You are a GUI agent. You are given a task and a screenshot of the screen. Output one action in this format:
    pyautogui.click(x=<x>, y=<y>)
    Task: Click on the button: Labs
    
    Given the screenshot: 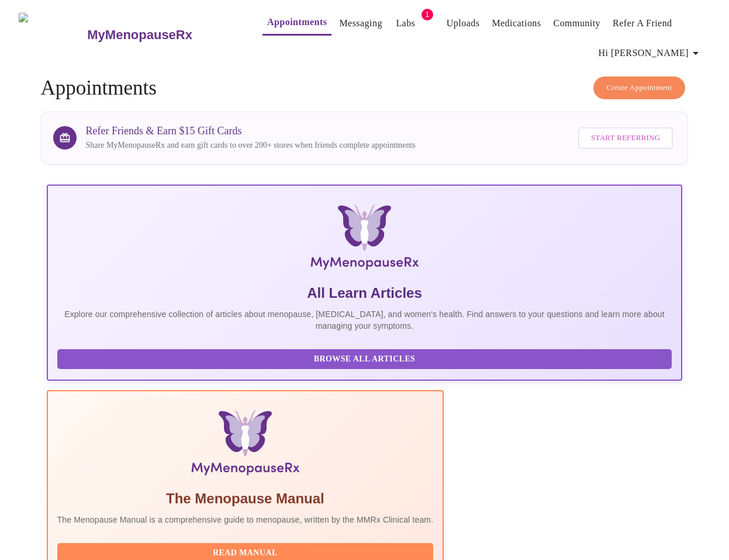 What is the action you would take?
    pyautogui.click(x=406, y=23)
    